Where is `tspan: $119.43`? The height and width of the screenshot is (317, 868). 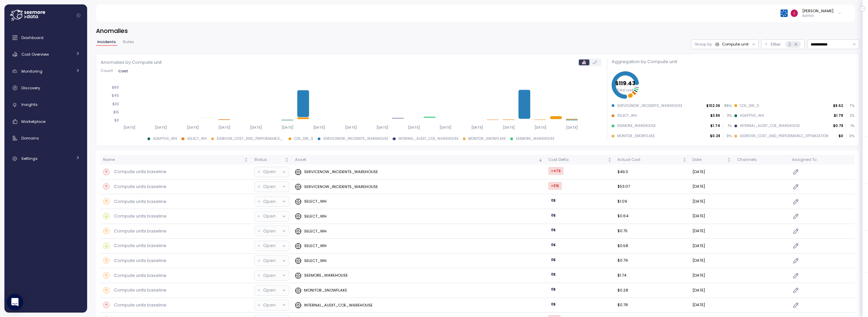
tspan: $119.43 is located at coordinates (625, 83).